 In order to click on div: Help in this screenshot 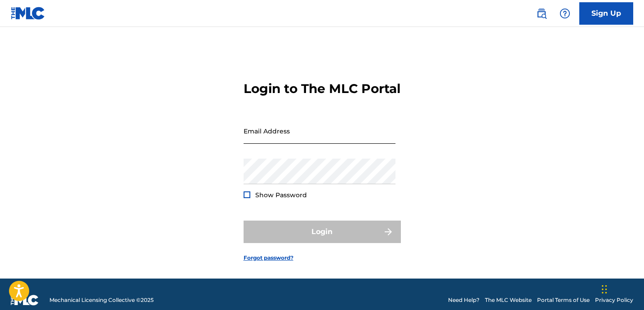, I will do `click(565, 14)`.